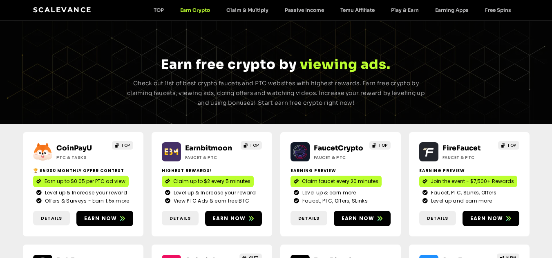 This screenshot has width=552, height=258. I want to click on a: Temu Affiliate, so click(357, 10).